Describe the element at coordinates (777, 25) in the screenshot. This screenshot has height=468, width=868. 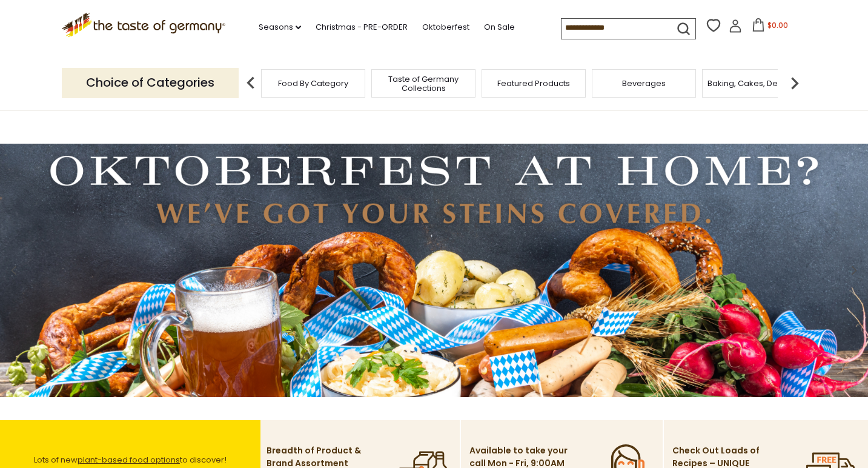
I see `span: $0.00` at that location.